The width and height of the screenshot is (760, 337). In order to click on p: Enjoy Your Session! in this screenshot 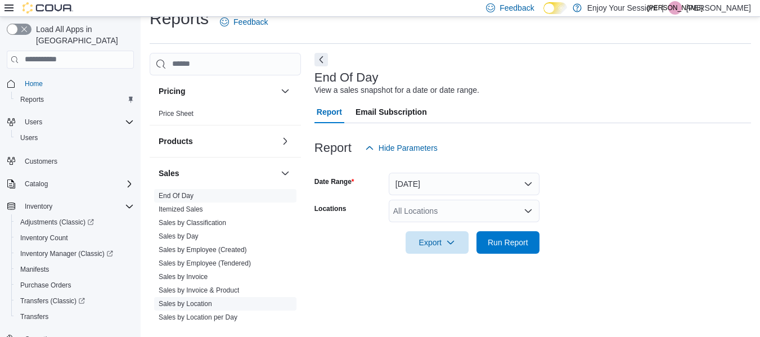, I will do `click(622, 8)`.